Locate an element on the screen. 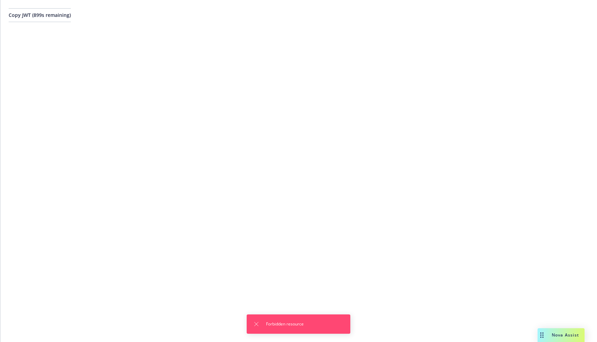 The image size is (597, 342). button: Dismiss notification is located at coordinates (256, 324).